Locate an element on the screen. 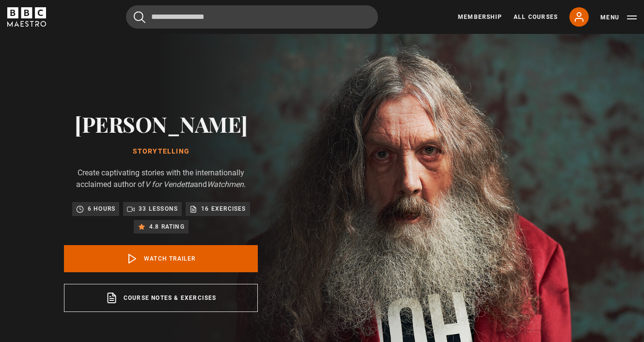 This screenshot has height=342, width=644. i: Watchmen is located at coordinates (226, 184).